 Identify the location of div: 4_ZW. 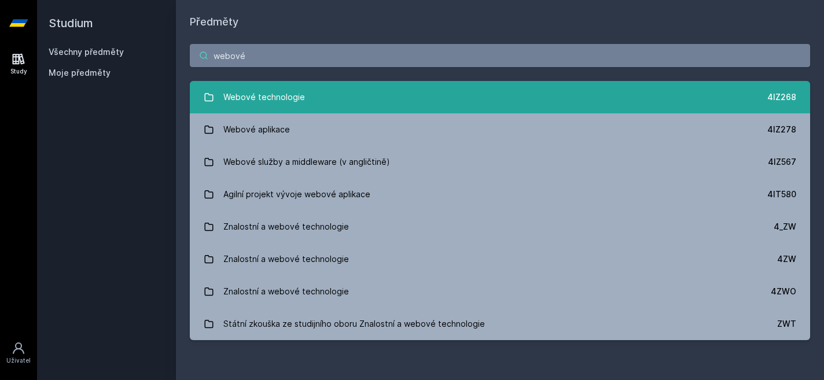
(785, 227).